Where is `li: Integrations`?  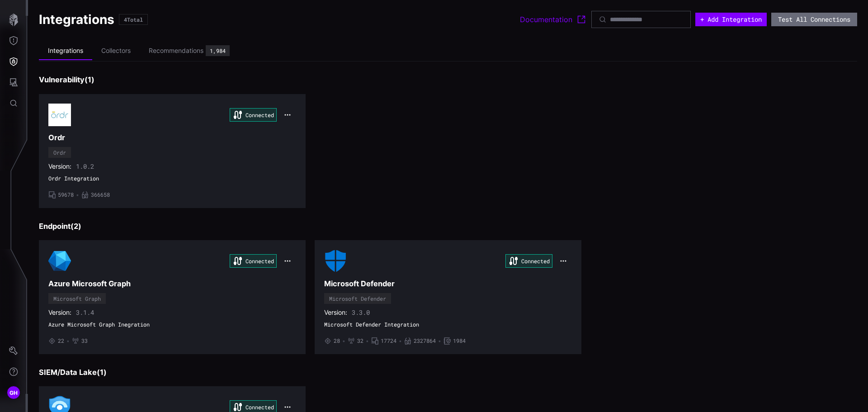
li: Integrations is located at coordinates (66, 51).